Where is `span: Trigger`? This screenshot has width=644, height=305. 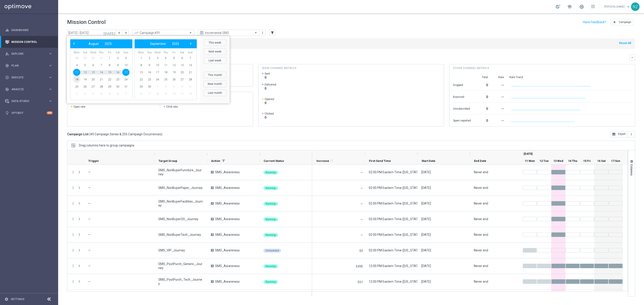 span: Trigger is located at coordinates (94, 161).